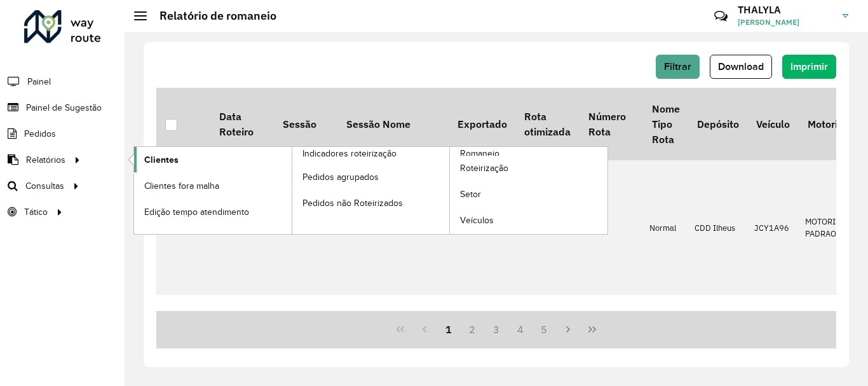 The image size is (868, 386). Describe the element at coordinates (529, 169) in the screenshot. I see `a: Roteirização` at that location.